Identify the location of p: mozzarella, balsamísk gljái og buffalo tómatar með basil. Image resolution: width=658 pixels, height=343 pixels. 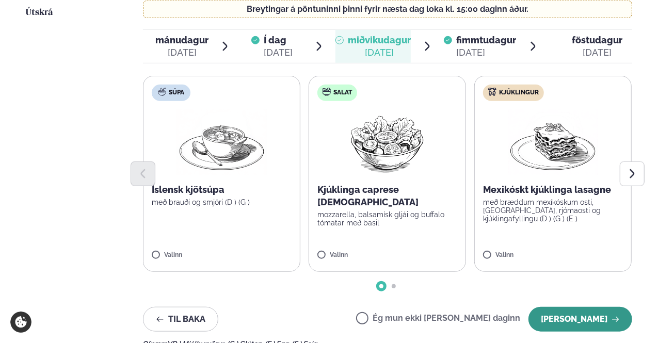
(387, 219).